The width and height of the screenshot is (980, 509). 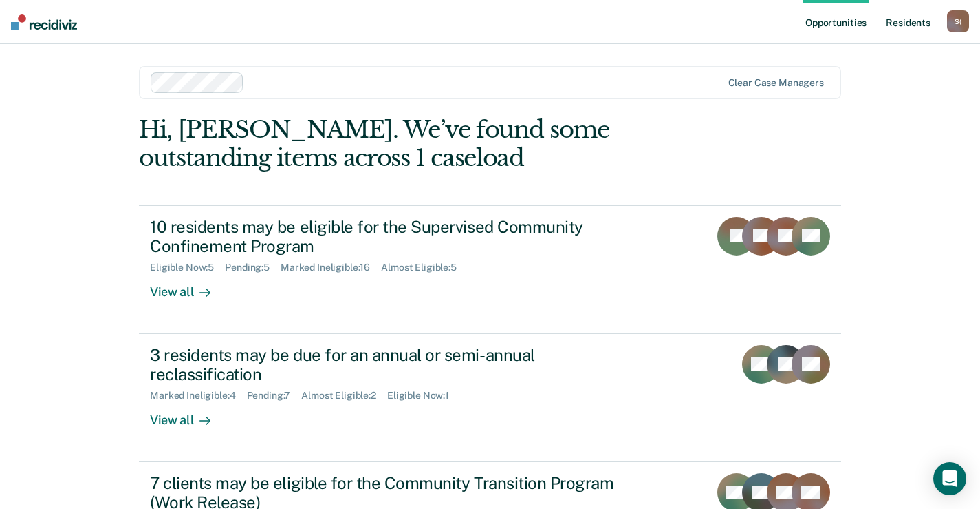 What do you see at coordinates (331, 267) in the screenshot?
I see `div: Marked Ineligible : 16` at bounding box center [331, 267].